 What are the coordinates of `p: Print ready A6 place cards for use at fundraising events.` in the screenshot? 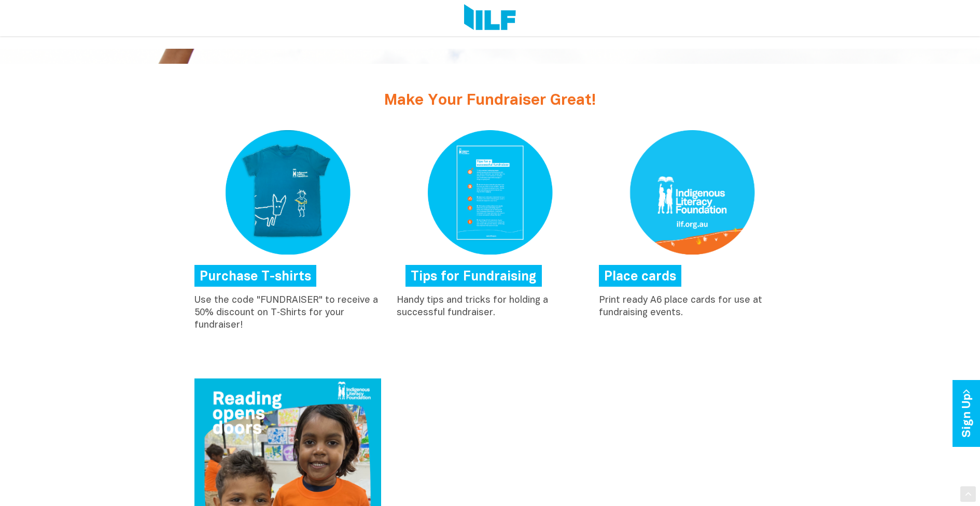 It's located at (692, 307).